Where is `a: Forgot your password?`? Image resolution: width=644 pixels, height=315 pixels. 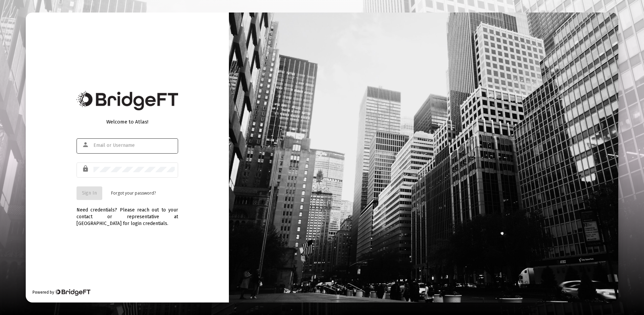
a: Forgot your password? is located at coordinates (134, 193).